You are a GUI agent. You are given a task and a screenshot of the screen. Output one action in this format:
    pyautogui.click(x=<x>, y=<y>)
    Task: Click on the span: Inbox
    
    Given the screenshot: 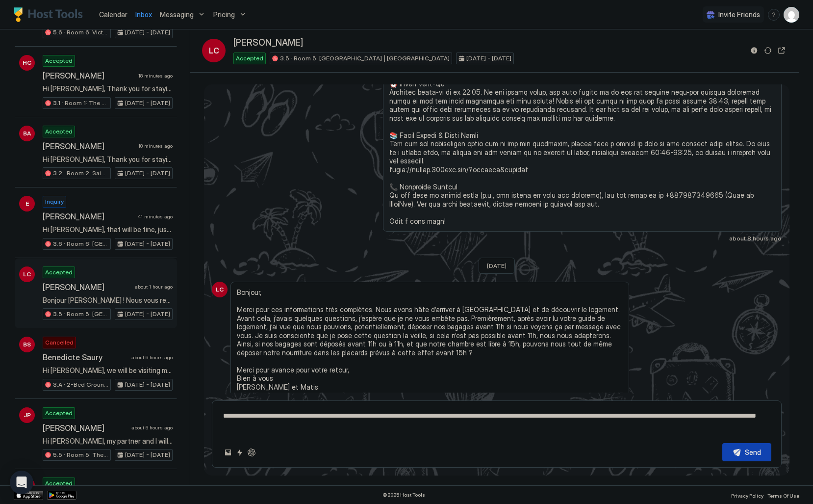 What is the action you would take?
    pyautogui.click(x=143, y=14)
    